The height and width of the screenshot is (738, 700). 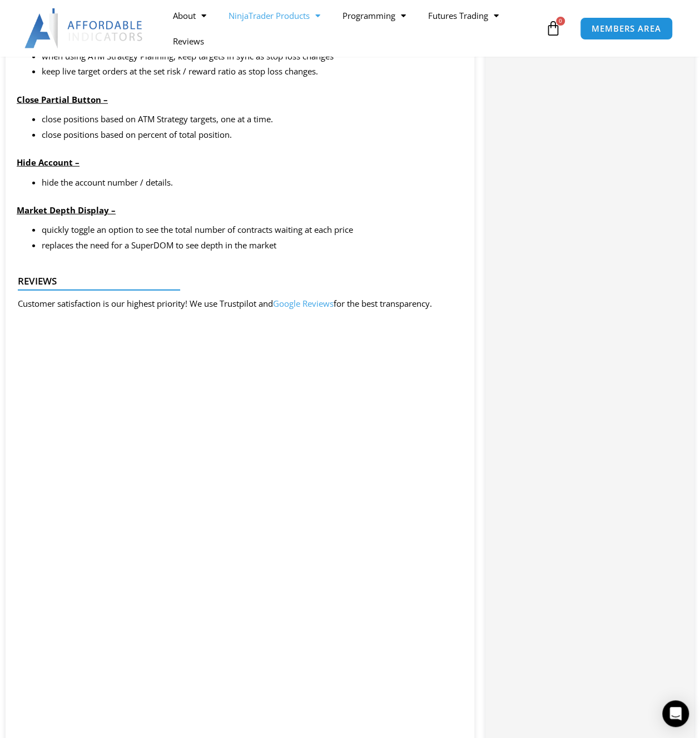 What do you see at coordinates (62, 100) in the screenshot?
I see `strong: Close Partial Button –` at bounding box center [62, 100].